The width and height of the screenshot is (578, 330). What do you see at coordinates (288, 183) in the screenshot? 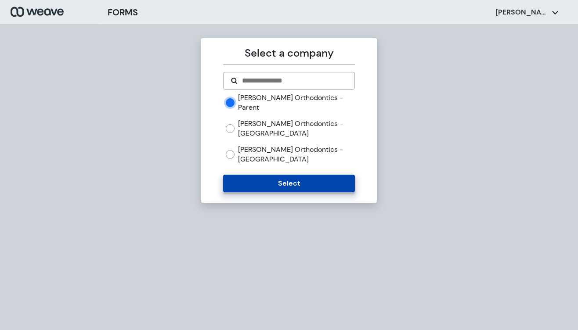
I see `button: Select` at bounding box center [288, 183].